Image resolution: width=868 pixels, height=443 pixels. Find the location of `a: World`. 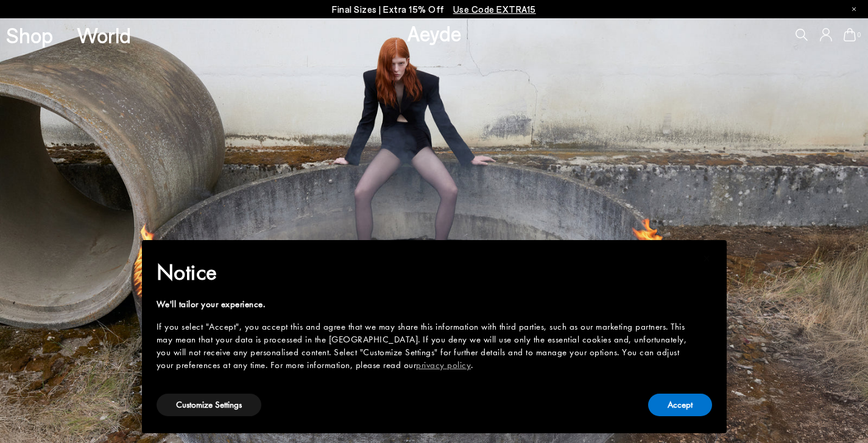

a: World is located at coordinates (104, 35).